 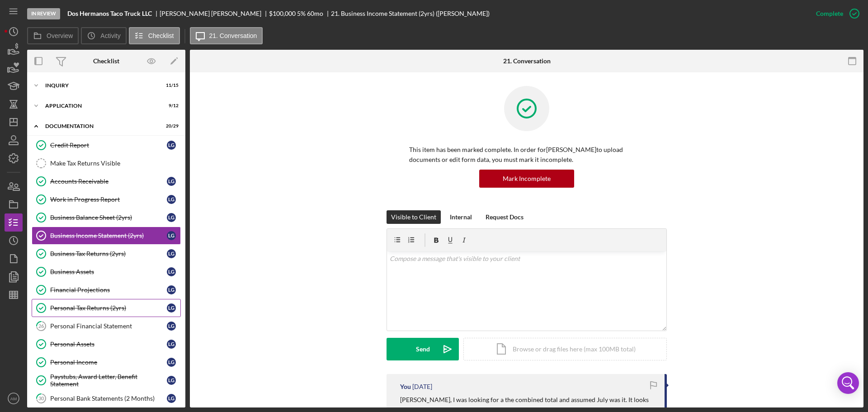 What do you see at coordinates (106, 399) in the screenshot?
I see `a: 30Personal Bank Statements (2 Months)LG` at bounding box center [106, 399].